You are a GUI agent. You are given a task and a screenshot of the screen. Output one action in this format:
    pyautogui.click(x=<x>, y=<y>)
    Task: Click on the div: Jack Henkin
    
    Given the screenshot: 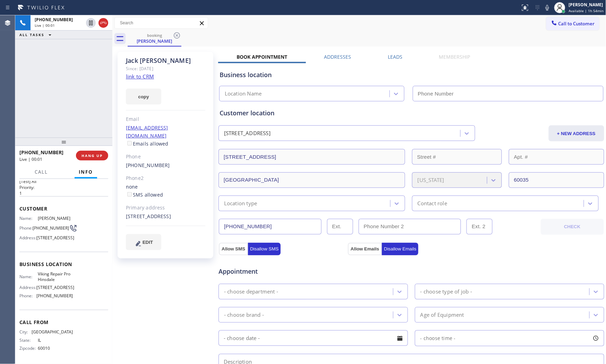 What is the action you would take?
    pyautogui.click(x=154, y=38)
    